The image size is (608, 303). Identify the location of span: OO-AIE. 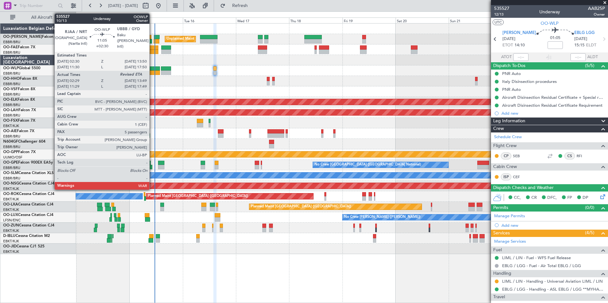
(10, 131).